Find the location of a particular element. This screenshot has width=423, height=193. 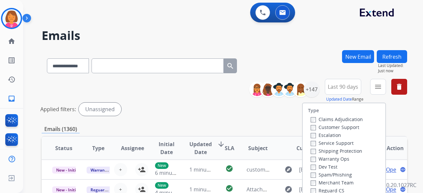

label: Spam/Phishing is located at coordinates (331, 175).